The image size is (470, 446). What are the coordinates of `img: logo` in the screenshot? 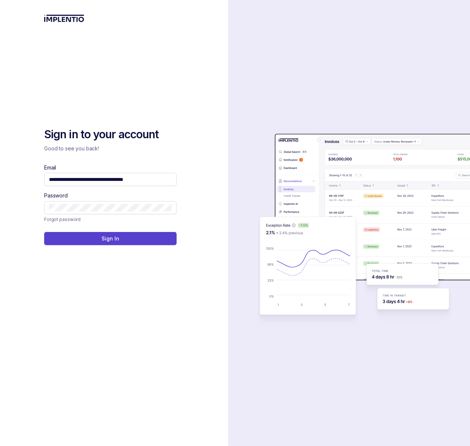 It's located at (64, 18).